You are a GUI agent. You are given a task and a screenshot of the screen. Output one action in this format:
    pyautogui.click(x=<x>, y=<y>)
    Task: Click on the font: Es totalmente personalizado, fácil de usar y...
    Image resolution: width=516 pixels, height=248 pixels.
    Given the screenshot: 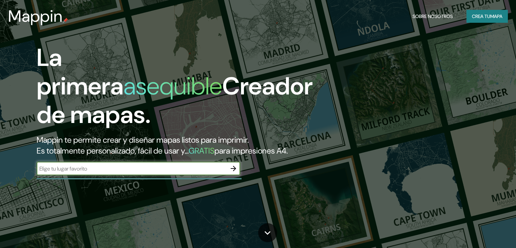 What is the action you would take?
    pyautogui.click(x=113, y=150)
    